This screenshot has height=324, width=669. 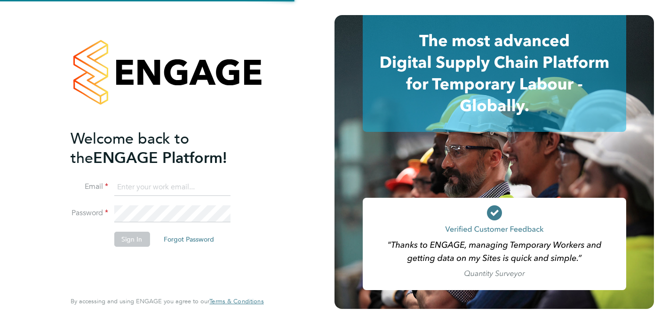 What do you see at coordinates (236, 301) in the screenshot?
I see `span: Terms & Conditions` at bounding box center [236, 301].